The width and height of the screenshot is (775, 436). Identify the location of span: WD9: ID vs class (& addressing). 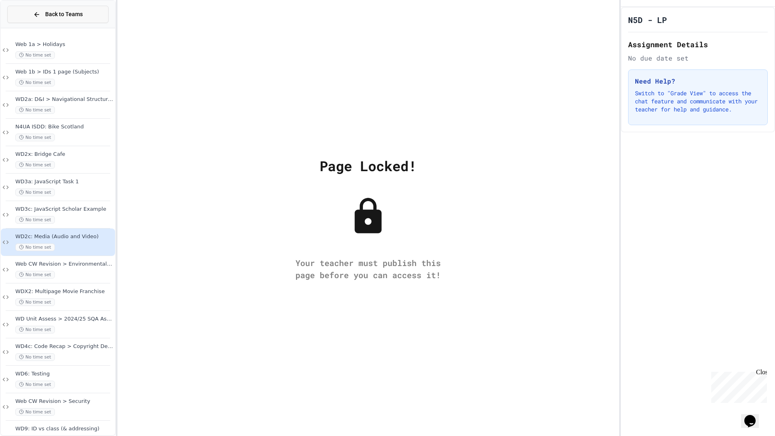
(64, 429).